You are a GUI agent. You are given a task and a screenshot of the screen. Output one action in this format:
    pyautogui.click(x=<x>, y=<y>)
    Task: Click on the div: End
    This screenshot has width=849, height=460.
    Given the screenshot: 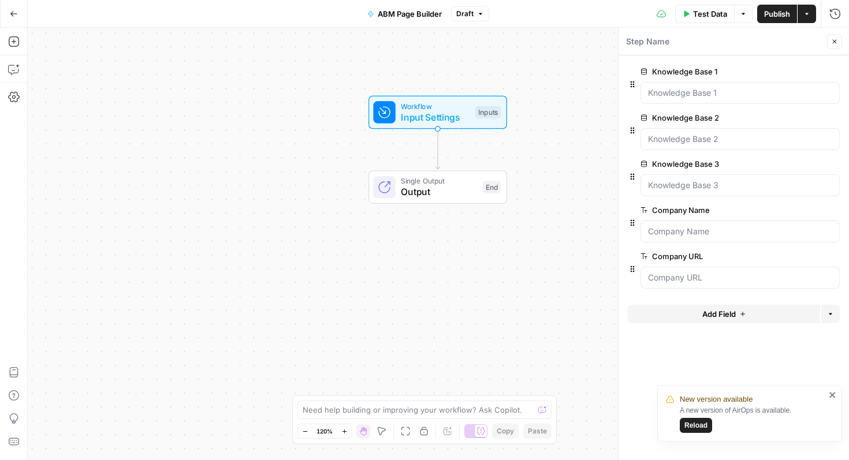 What is the action you would take?
    pyautogui.click(x=491, y=187)
    